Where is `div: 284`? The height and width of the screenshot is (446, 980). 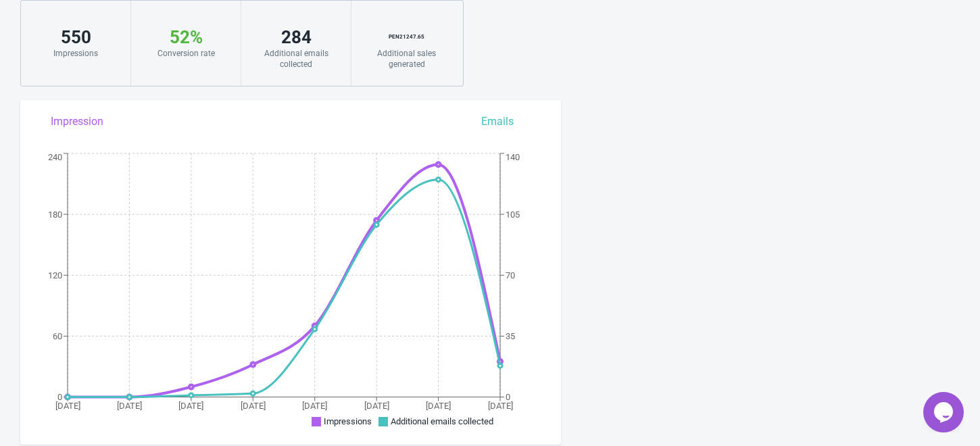
div: 284 is located at coordinates (296, 37).